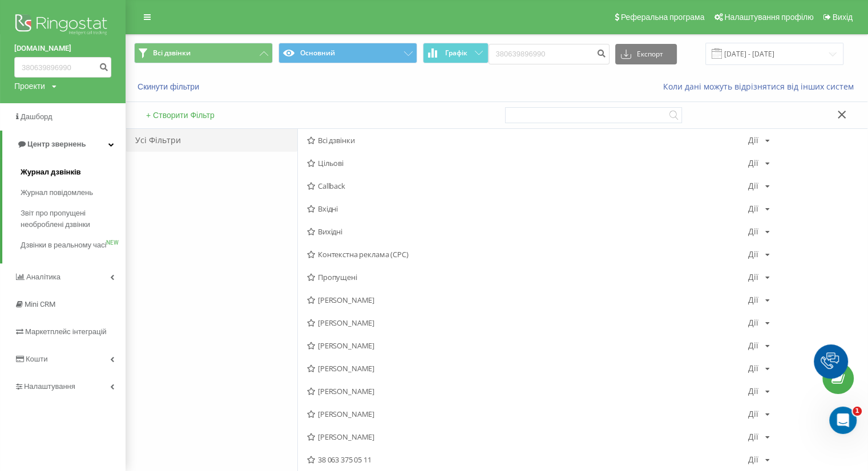 The height and width of the screenshot is (471, 868). What do you see at coordinates (56, 193) in the screenshot?
I see `span: Журнал повідомлень` at bounding box center [56, 193].